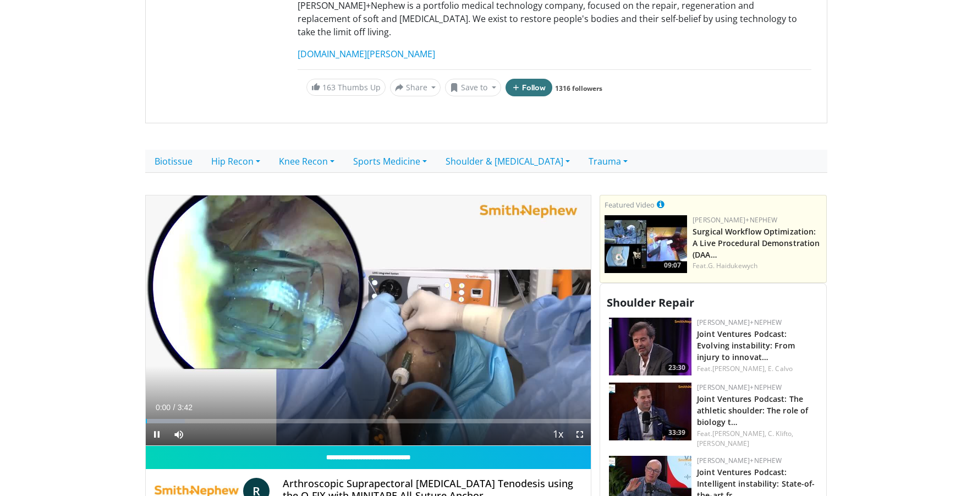  Describe the element at coordinates (629, 205) in the screenshot. I see `small: Featured Video` at that location.